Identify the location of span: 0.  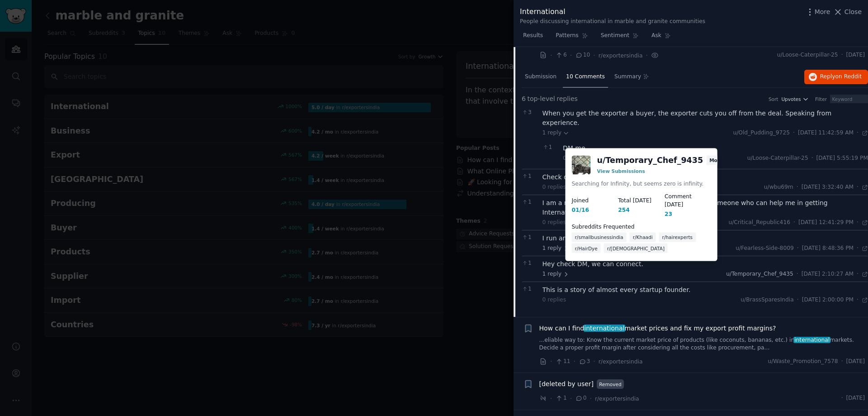
(580, 398).